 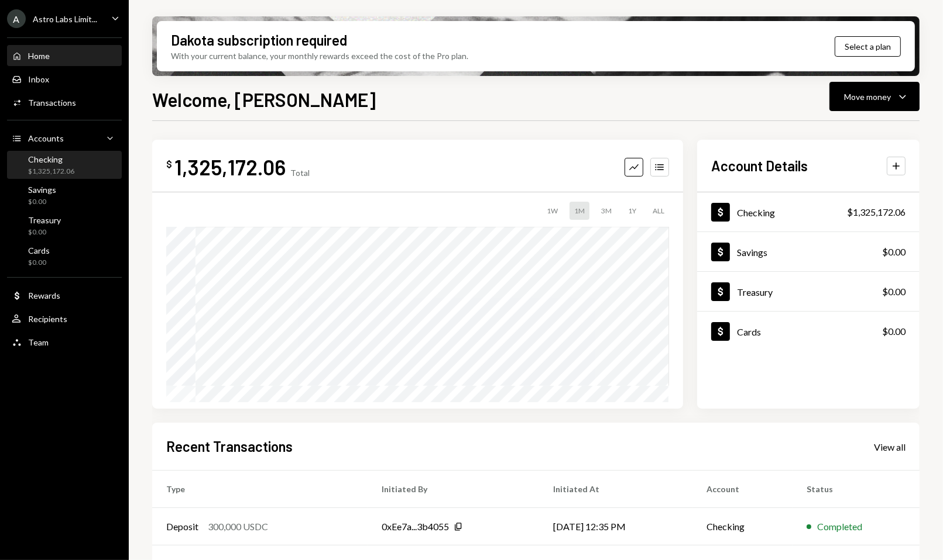 What do you see at coordinates (415, 527) in the screenshot?
I see `div: 0xEe7a...3b4055` at bounding box center [415, 527].